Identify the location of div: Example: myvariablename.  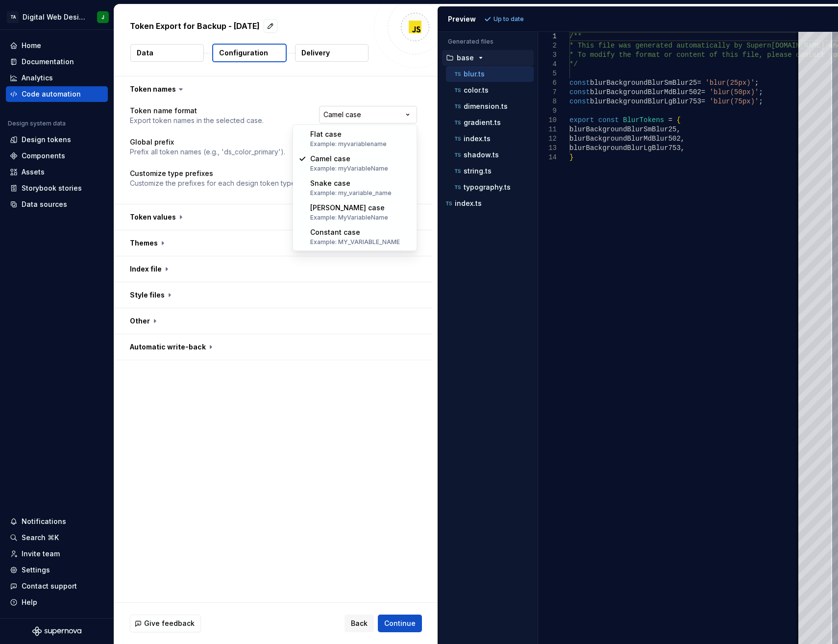
(348, 144).